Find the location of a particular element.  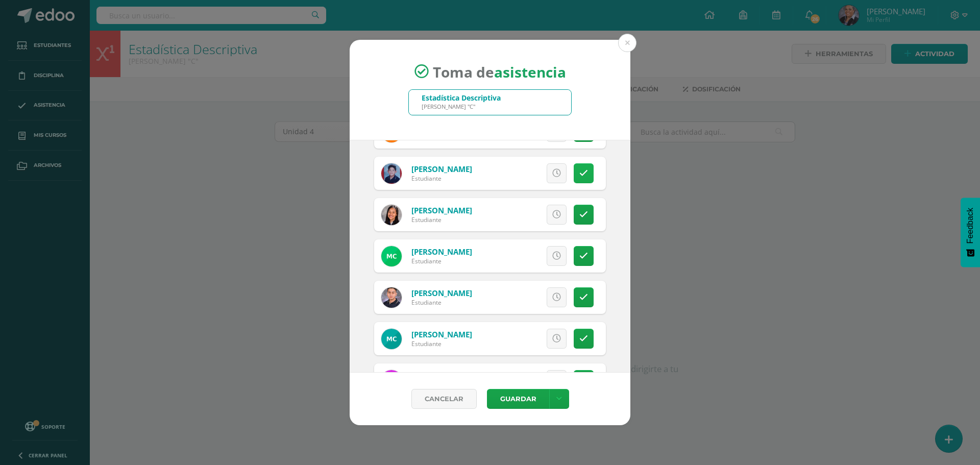

img: 15da6c7a161568c24a92e434c0df0118.png is located at coordinates (391, 256).